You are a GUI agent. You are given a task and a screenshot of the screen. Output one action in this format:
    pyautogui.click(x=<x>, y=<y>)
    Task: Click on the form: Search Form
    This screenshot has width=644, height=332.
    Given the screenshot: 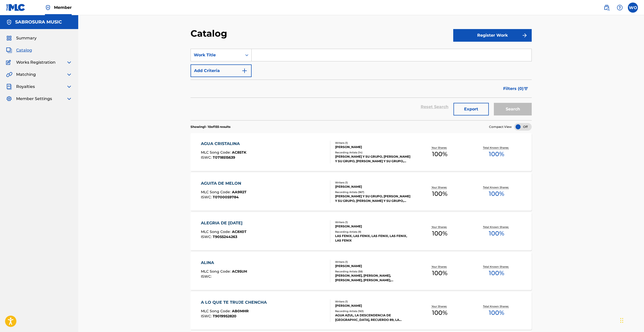 What is the action you would take?
    pyautogui.click(x=361, y=85)
    